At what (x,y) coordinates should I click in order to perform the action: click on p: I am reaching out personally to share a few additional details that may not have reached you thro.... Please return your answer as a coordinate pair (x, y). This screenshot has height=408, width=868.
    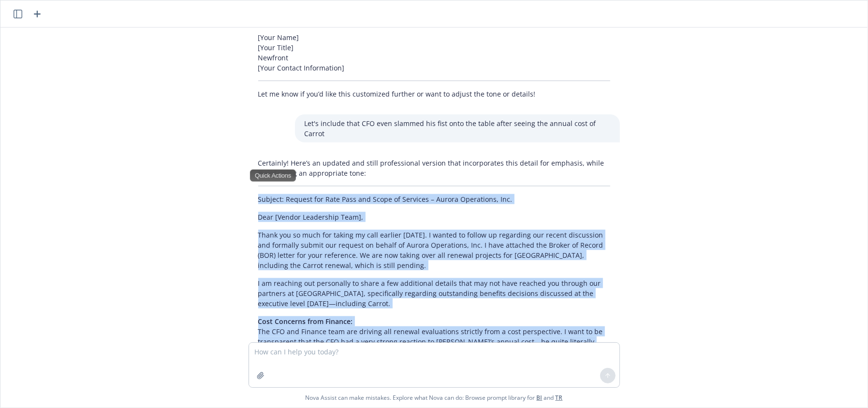
    Looking at the image, I should click on (434, 294).